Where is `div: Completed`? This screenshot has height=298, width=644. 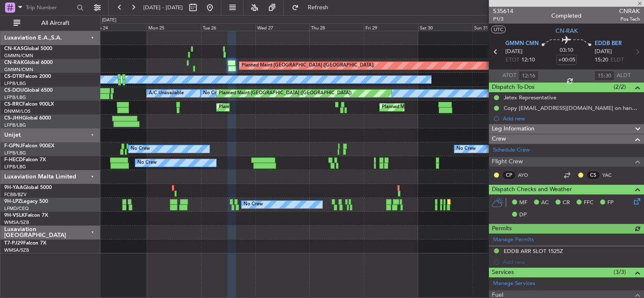 div: Completed is located at coordinates (566, 16).